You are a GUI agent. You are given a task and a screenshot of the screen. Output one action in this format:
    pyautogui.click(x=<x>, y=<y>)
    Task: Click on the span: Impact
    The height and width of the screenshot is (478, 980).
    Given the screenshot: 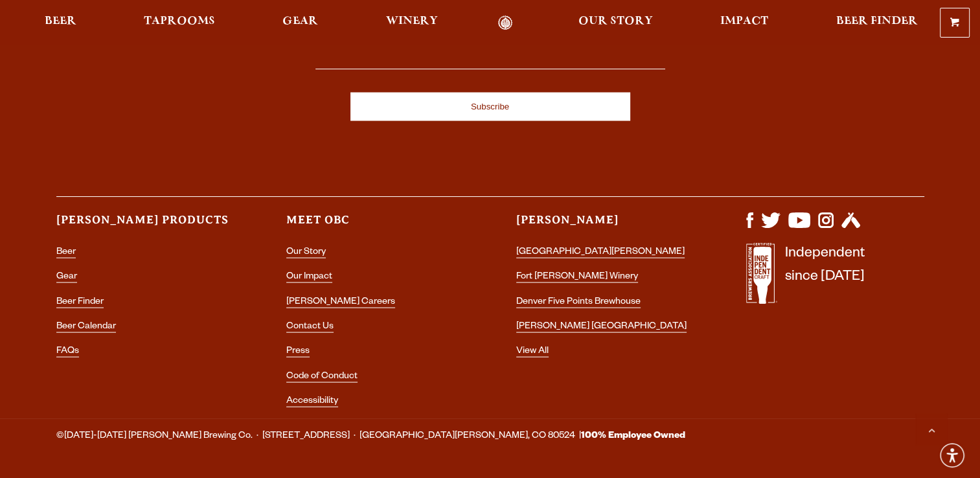 What is the action you would take?
    pyautogui.click(x=744, y=21)
    